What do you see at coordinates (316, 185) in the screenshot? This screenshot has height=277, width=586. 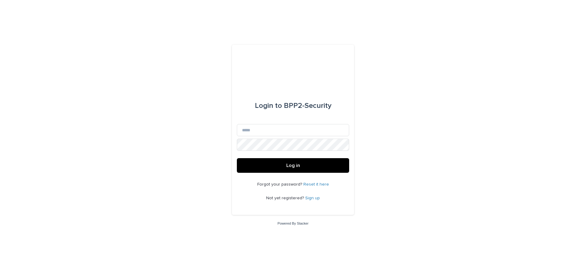 I see `a: Reset it here` at bounding box center [316, 185].